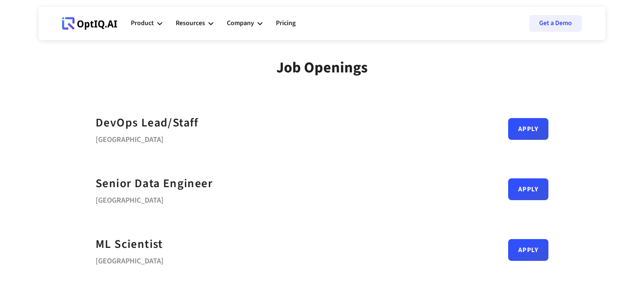 This screenshot has height=291, width=644. I want to click on a: ML Scientist, so click(129, 244).